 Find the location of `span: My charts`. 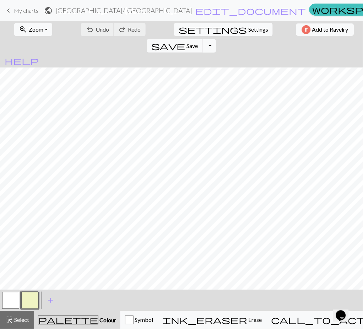

span: My charts is located at coordinates (26, 10).